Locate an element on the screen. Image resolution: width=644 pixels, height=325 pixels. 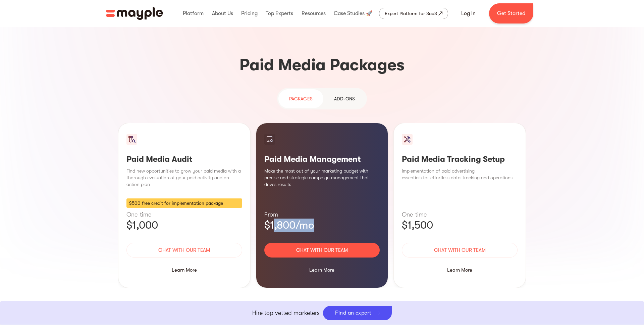
h3: Paid Media Management is located at coordinates (322, 159).